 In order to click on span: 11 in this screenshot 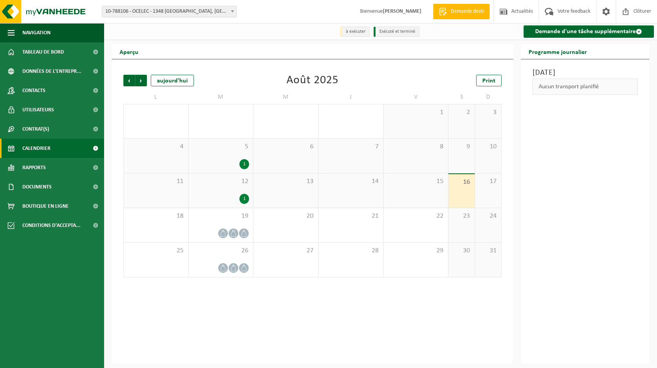, I will do `click(156, 182)`.